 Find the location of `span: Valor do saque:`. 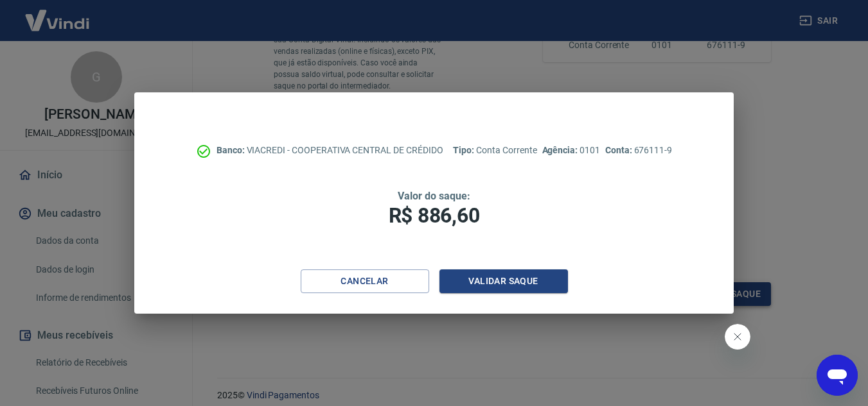

span: Valor do saque: is located at coordinates (434, 196).